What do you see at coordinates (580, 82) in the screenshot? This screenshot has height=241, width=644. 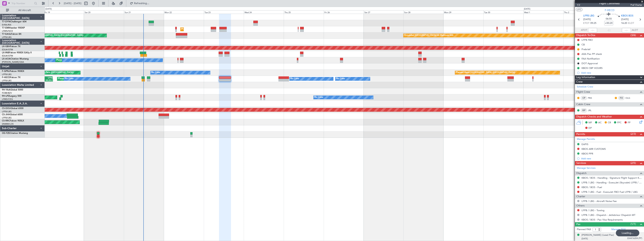 I see `span: Crew` at bounding box center [580, 82].